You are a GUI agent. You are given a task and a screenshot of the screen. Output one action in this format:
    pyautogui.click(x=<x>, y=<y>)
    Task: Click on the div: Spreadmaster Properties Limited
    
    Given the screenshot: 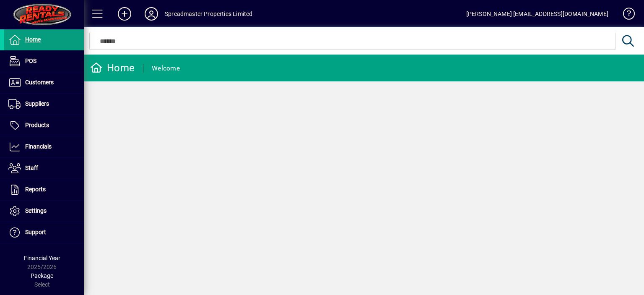 What is the action you would take?
    pyautogui.click(x=208, y=14)
    